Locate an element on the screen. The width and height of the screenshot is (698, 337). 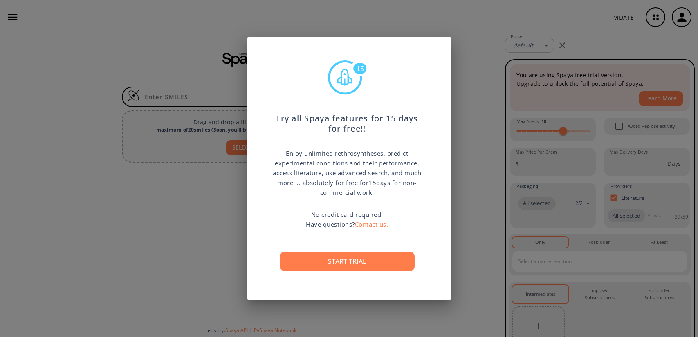
text: 15 is located at coordinates (360, 69).